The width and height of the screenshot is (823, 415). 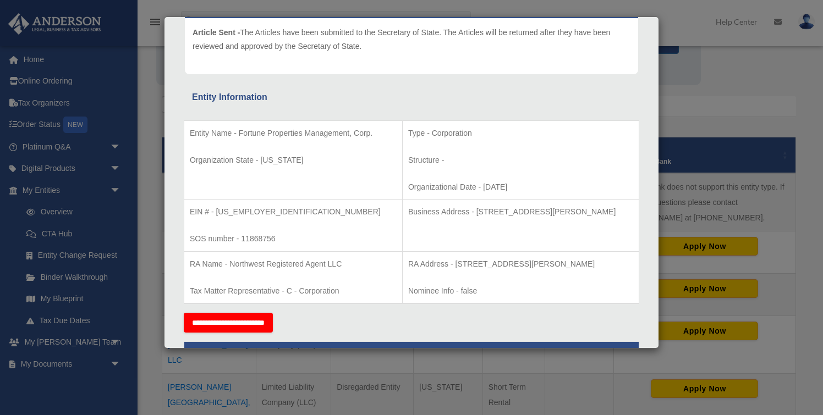 What do you see at coordinates (293, 133) in the screenshot?
I see `p: Entity Name - Fortune Properties Management, Corp.` at bounding box center [293, 133].